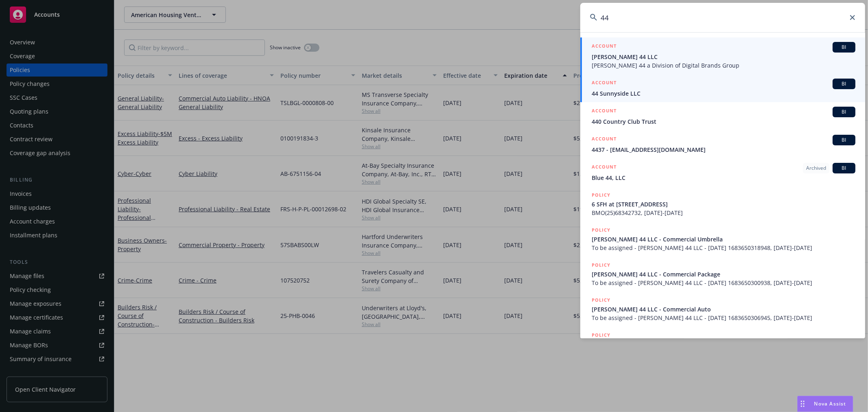  Describe the element at coordinates (825, 404) in the screenshot. I see `button: Nova Assist` at that location.